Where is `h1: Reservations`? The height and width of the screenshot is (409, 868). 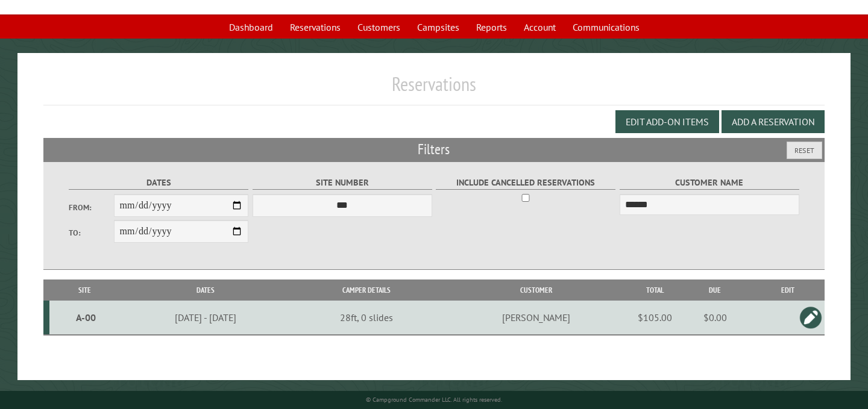 h1: Reservations is located at coordinates (434, 89).